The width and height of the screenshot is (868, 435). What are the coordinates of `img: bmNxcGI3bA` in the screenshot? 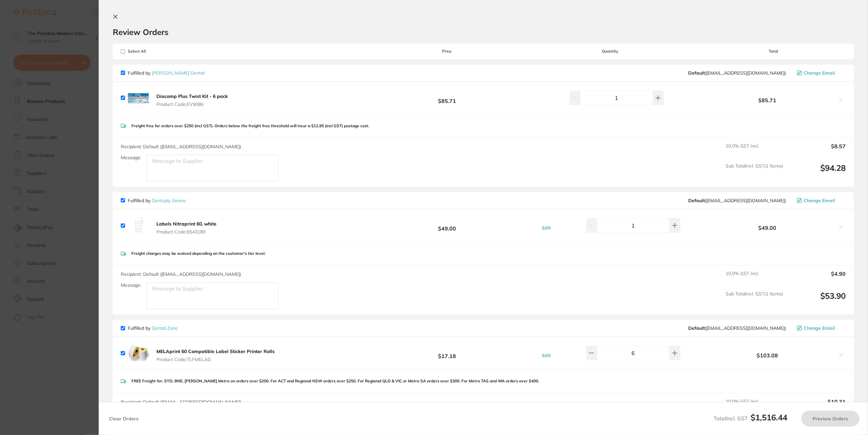 It's located at (139, 225).